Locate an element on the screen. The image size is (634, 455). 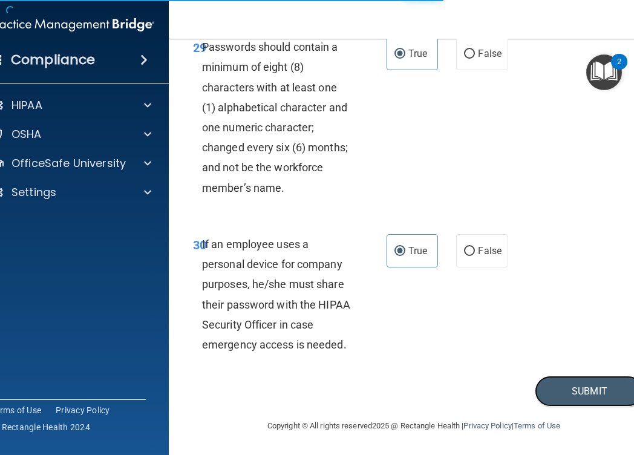
span: 30 is located at coordinates (200, 245).